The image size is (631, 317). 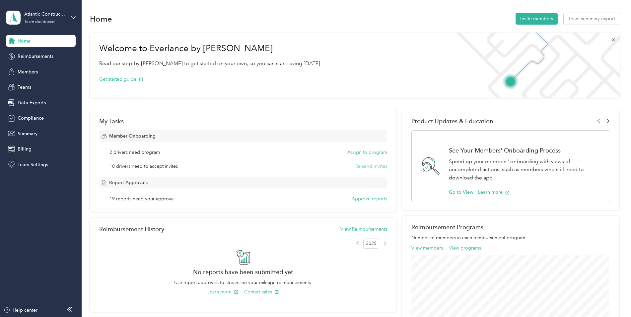 I want to click on span: Summary, so click(x=28, y=133).